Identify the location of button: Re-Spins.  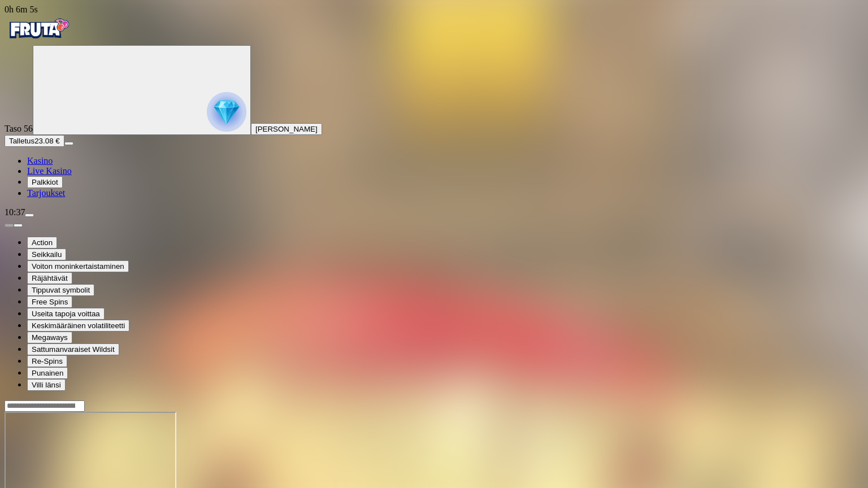
(47, 361).